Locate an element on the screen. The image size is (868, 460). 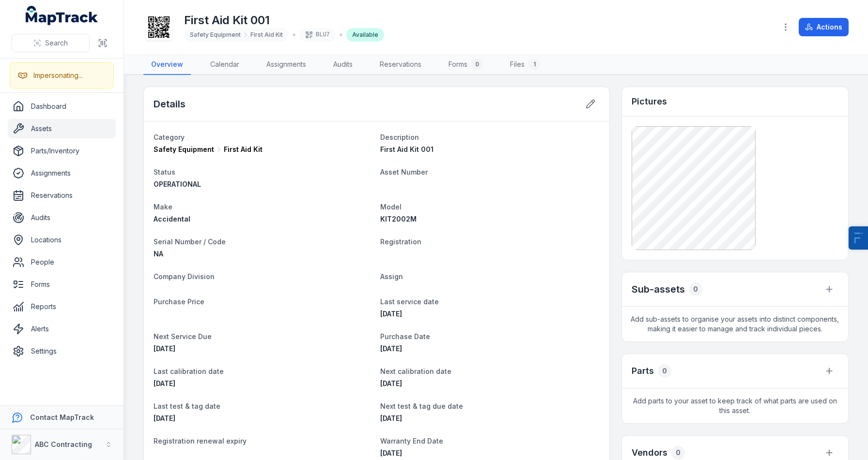
a: Alerts is located at coordinates (62, 329).